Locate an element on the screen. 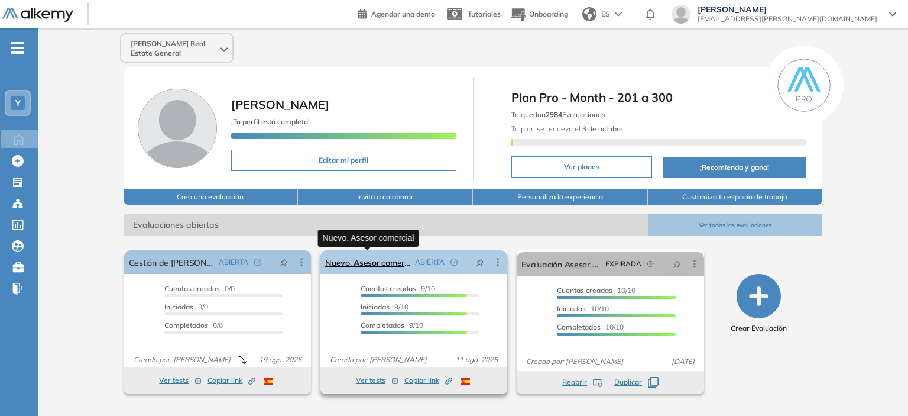 The width and height of the screenshot is (908, 416). span: Duplicar is located at coordinates (628, 382).